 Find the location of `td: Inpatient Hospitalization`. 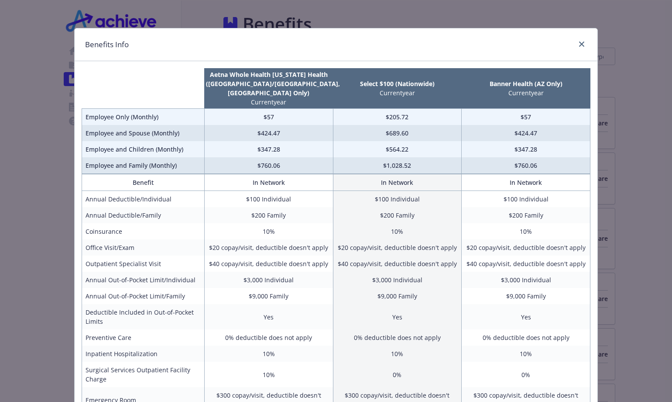

td: Inpatient Hospitalization is located at coordinates (143, 353).